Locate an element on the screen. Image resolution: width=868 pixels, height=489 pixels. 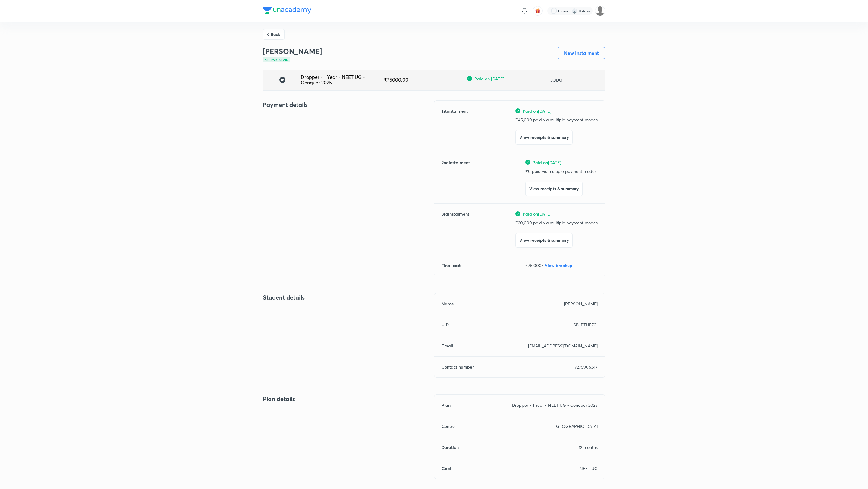
h6: Email is located at coordinates (447, 345).